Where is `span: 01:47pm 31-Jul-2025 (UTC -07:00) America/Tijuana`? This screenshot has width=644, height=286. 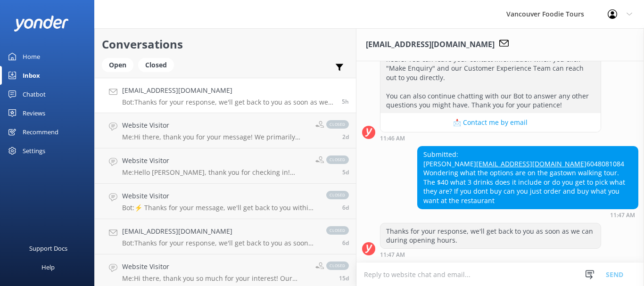 span: 01:47pm 31-Jul-2025 (UTC -07:00) America/Tijuana is located at coordinates (344, 278).